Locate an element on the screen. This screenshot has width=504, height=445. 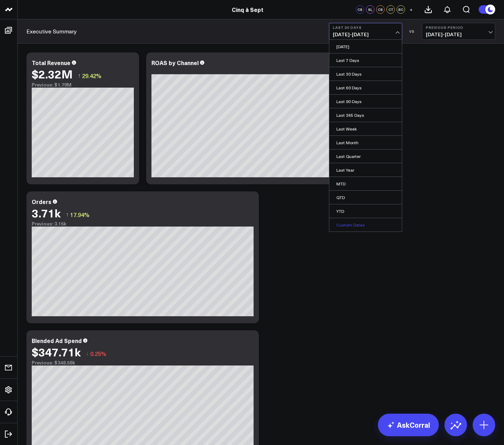
div: Orders is located at coordinates (42, 202).